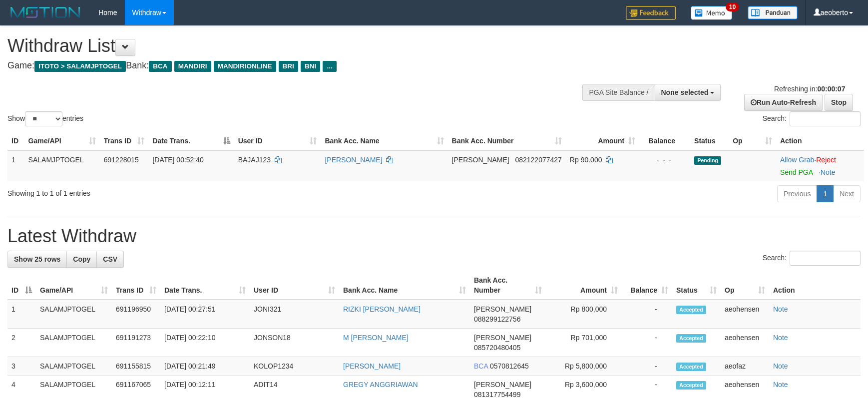  Describe the element at coordinates (288, 66) in the screenshot. I see `h4: Game: Bank:` at that location.